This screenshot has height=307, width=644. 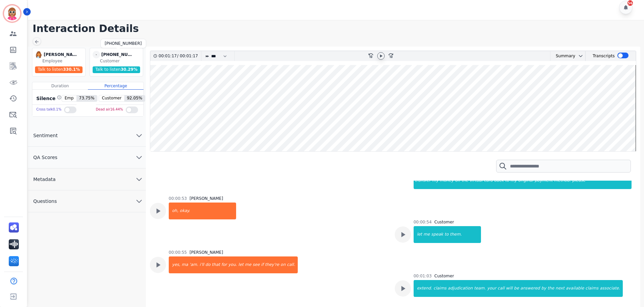 I want to click on div: will, so click(x=509, y=288).